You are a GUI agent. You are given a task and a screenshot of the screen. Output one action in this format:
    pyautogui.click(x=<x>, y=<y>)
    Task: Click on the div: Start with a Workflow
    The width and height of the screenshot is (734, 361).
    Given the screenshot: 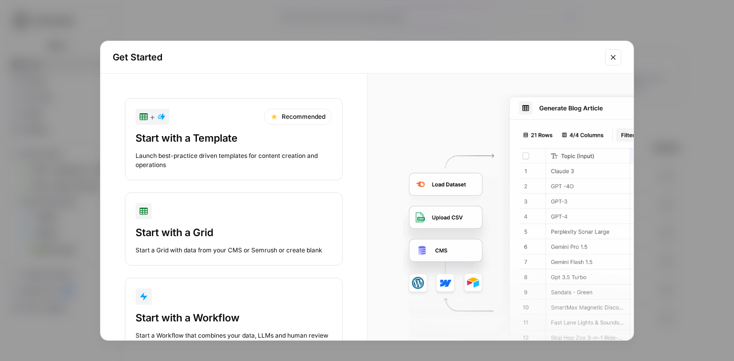 What is the action you would take?
    pyautogui.click(x=234, y=318)
    